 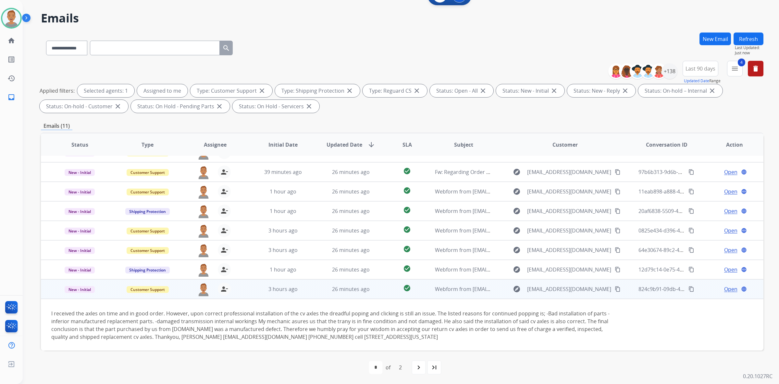 What do you see at coordinates (276, 106) in the screenshot?
I see `div: Status: On Hold - Servicers` at bounding box center [276, 106].